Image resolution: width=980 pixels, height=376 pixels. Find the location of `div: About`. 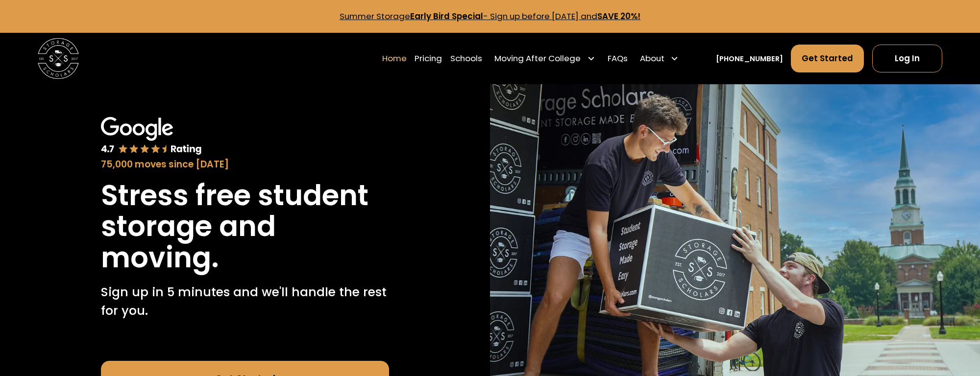

div: About is located at coordinates (652, 58).